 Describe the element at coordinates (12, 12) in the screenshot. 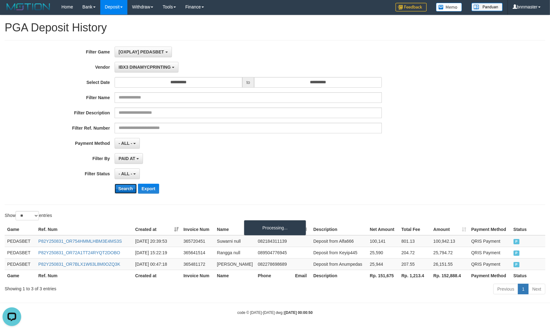

I see `button: Open LiveChat chat widget` at that location.